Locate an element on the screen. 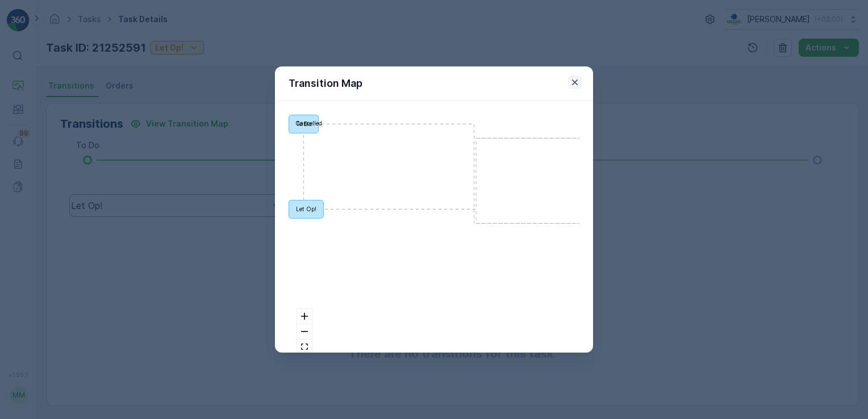  button: fit view is located at coordinates (304, 347).